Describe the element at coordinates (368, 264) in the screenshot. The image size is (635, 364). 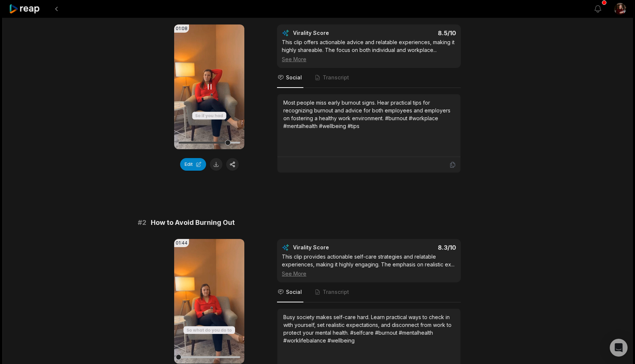
I see `div: This clip provides actionable self-care strategies and relatable experiences, making it highly en...` at that location.